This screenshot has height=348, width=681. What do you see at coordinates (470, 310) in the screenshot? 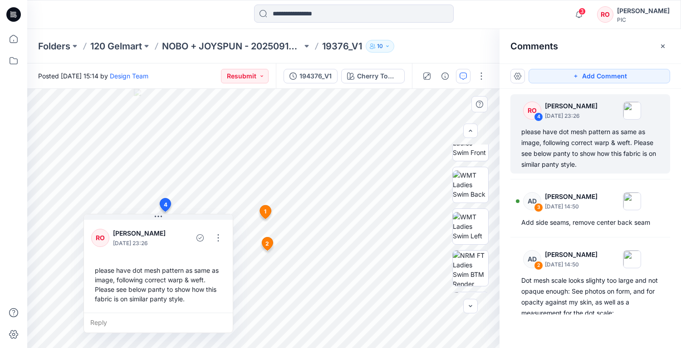
I see `img: NRM SD Ladies Swim Render` at bounding box center [470, 310].